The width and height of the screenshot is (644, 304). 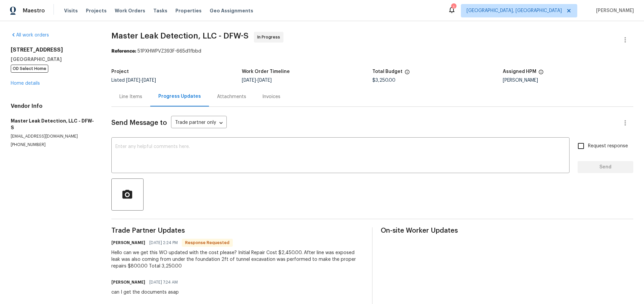 I want to click on div: can I get the documents asap, so click(x=147, y=293).